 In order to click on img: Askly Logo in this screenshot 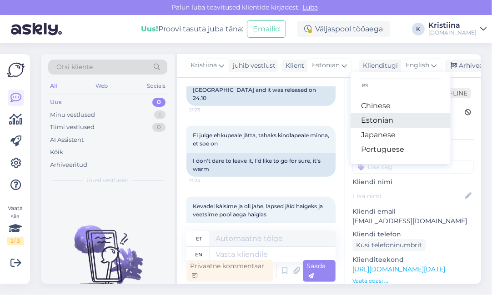, I will do `click(16, 70)`.